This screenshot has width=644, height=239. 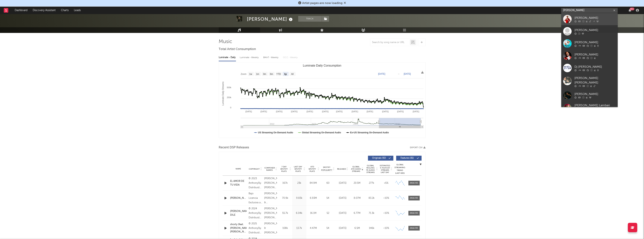 I want to click on text: All, so click(x=292, y=74).